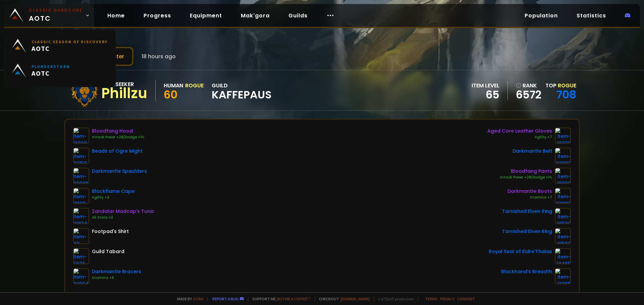 This screenshot has width=644, height=305. What do you see at coordinates (171, 94) in the screenshot?
I see `span: 60` at bounding box center [171, 94].